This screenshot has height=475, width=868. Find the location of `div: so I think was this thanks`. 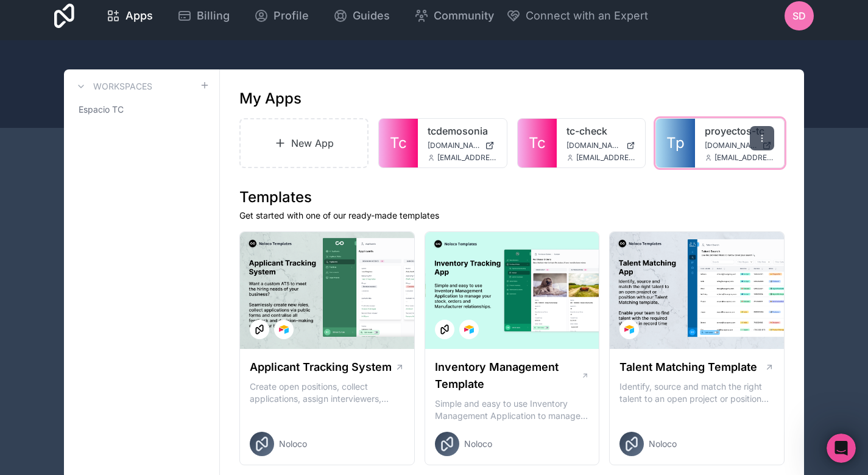

div: so I think was this thanks is located at coordinates (170, 365).